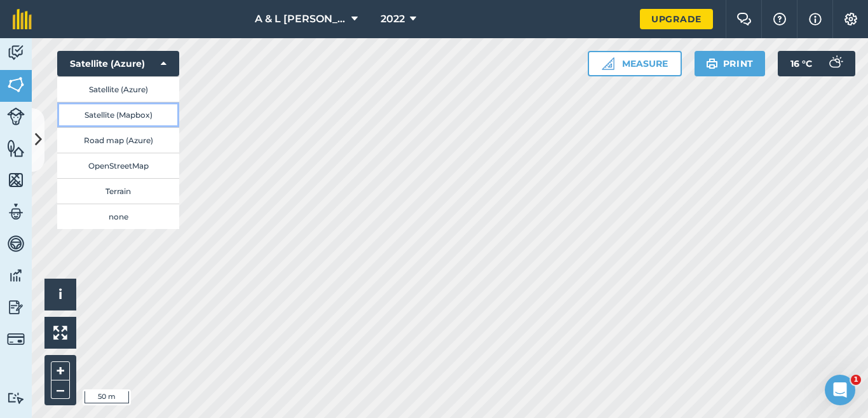 This screenshot has width=868, height=418. I want to click on img: A question mark icon, so click(780, 19).